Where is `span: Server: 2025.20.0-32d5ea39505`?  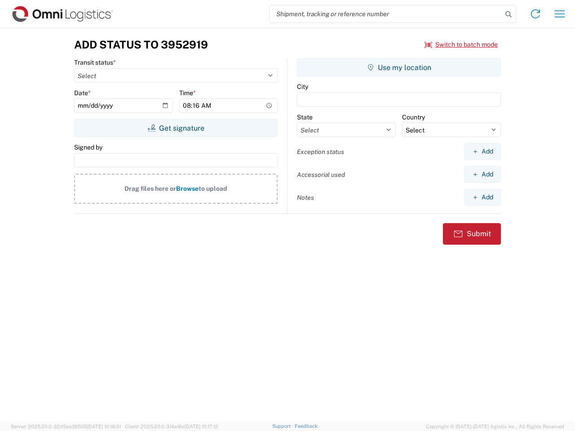
span: Server: 2025.20.0-32d5ea39505 is located at coordinates (66, 427).